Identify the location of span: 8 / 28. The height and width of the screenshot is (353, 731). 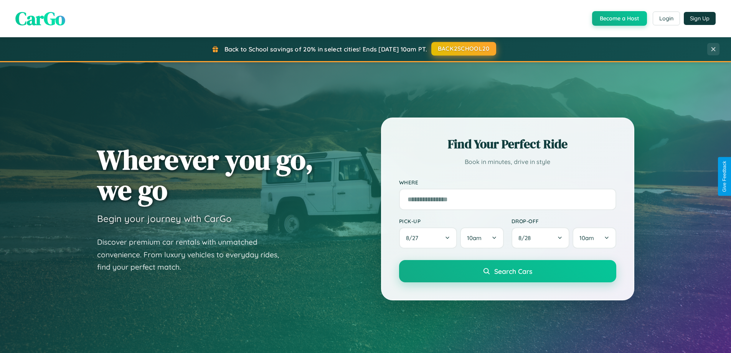
(526, 237).